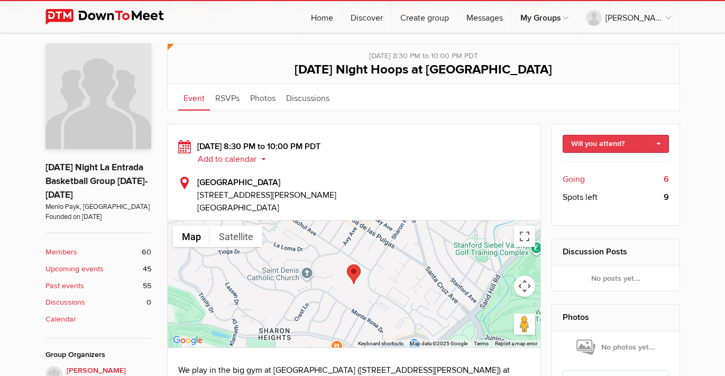 The image size is (725, 376). Describe the element at coordinates (574, 179) in the screenshot. I see `span: Going` at that location.